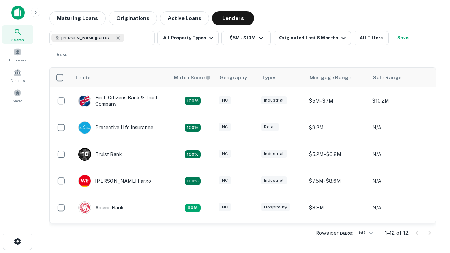 This screenshot has height=253, width=450. What do you see at coordinates (77, 18) in the screenshot?
I see `button: Maturing Loans` at bounding box center [77, 18].